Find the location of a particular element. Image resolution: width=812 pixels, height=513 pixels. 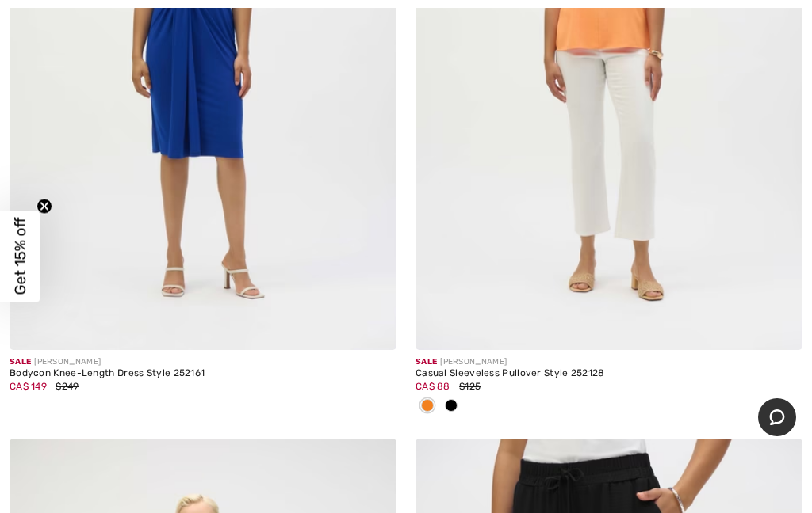

button: Close teaser is located at coordinates (45, 207).